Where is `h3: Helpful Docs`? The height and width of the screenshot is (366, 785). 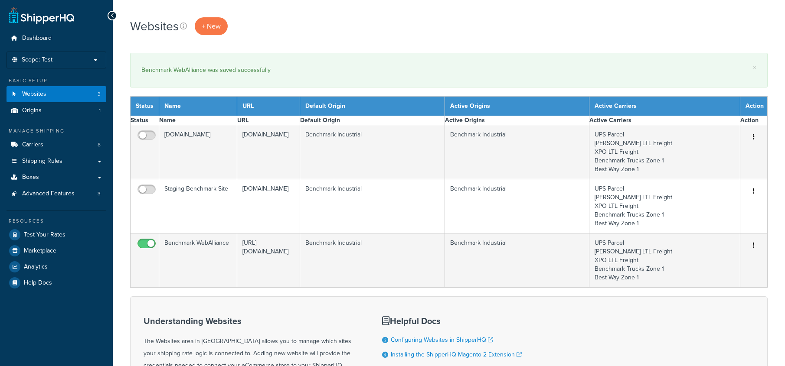 h3: Helpful Docs is located at coordinates (460, 321).